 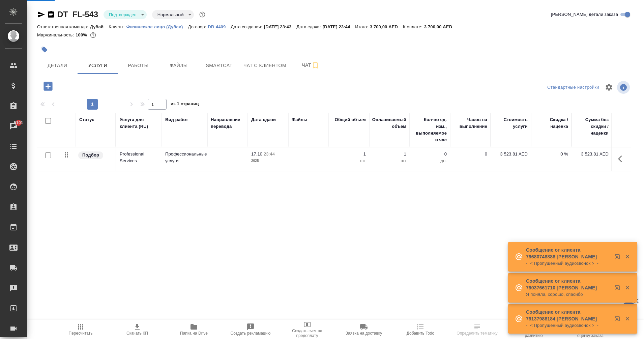 What do you see at coordinates (78, 14) in the screenshot?
I see `a: DT_FL-543` at bounding box center [78, 14].